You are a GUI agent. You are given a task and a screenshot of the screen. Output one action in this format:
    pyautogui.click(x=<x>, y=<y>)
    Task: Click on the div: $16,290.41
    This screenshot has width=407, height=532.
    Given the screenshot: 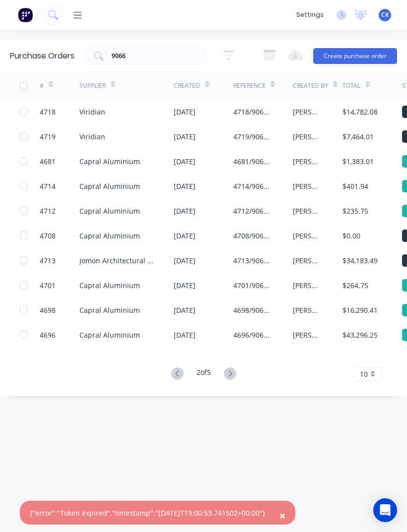 What is the action you would take?
    pyautogui.click(x=360, y=310)
    